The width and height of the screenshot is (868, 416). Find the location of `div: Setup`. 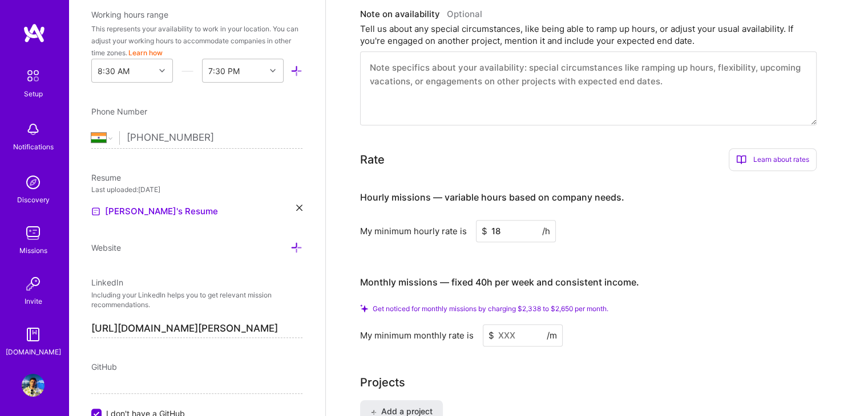

div: Setup is located at coordinates (33, 93).